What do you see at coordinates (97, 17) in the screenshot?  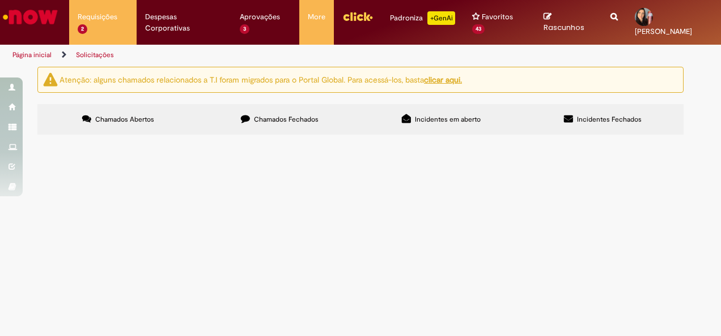 I see `span: Requisições` at bounding box center [97, 17].